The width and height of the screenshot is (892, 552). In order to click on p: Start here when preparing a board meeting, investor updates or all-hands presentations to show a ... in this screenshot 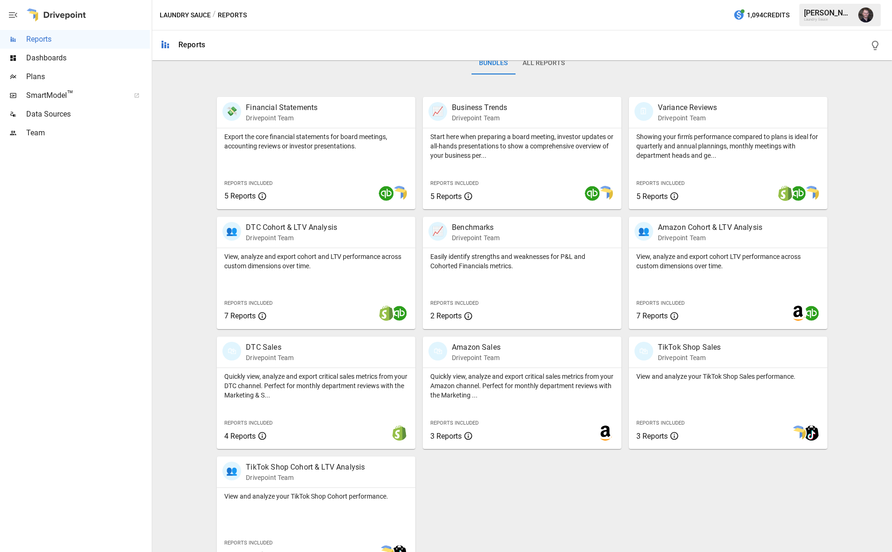, I will do `click(522, 146)`.